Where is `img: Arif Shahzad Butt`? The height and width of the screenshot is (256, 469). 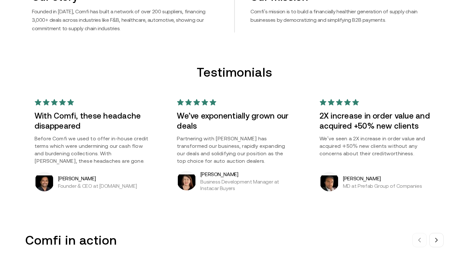
img: Arif Shahzad Butt is located at coordinates (329, 184).